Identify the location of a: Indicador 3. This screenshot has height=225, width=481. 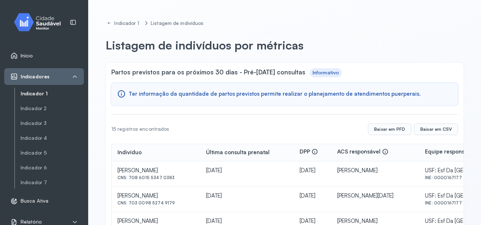
(52, 123).